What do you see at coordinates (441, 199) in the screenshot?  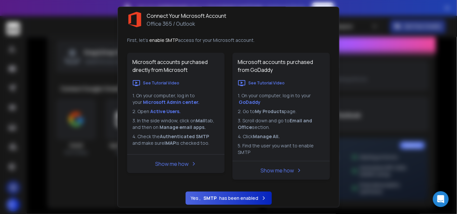 I see `div: Open Intercom Messenger` at bounding box center [441, 199].